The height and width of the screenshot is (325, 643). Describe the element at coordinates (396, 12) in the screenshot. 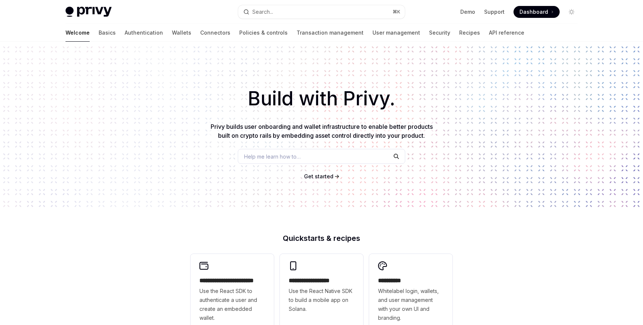

I see `span: ⌘ K` at that location.